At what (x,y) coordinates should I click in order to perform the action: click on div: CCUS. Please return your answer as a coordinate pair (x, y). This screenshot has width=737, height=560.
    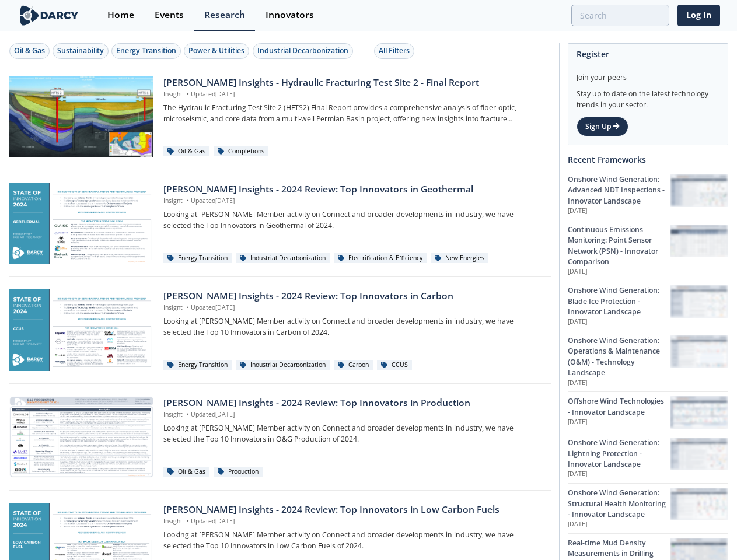
    Looking at the image, I should click on (394, 365).